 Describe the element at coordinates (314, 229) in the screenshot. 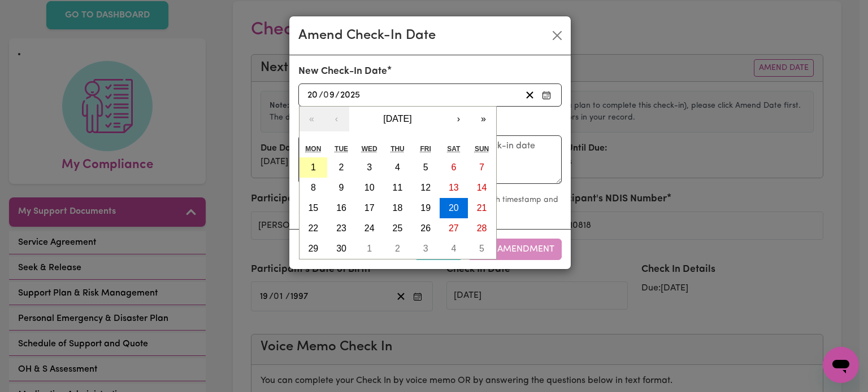

I see `button: September 22, 2025` at that location.